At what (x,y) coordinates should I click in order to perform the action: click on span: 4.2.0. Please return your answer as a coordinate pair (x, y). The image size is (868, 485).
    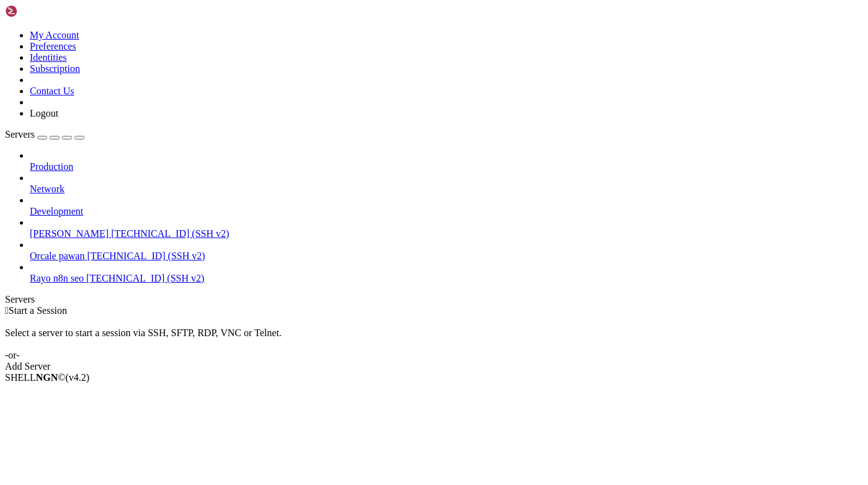
    Looking at the image, I should click on (78, 377).